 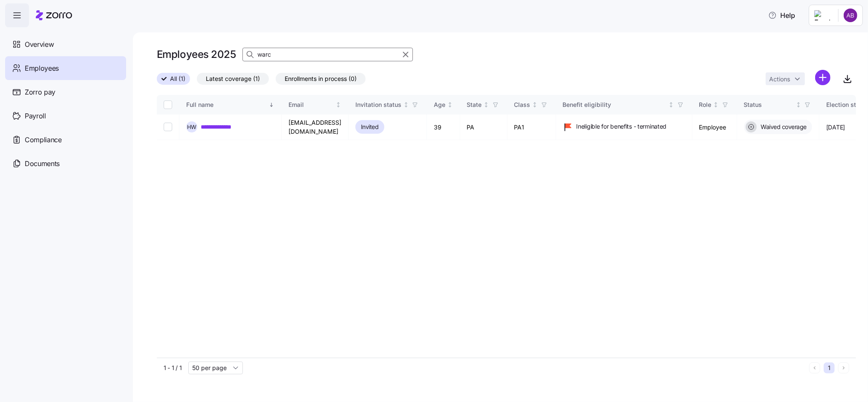 I want to click on span: 1 - 1 / 1, so click(x=173, y=368).